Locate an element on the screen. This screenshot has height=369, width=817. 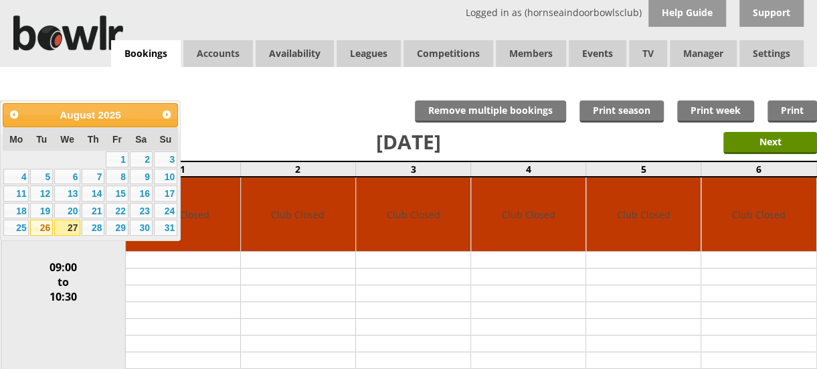
a: 7 is located at coordinates (93, 177).